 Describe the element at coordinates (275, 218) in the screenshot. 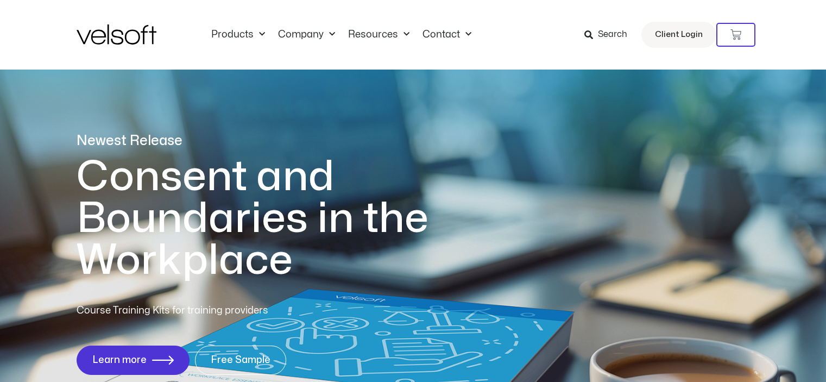

I see `h1: Consent and Boundaries in the Workplace` at that location.